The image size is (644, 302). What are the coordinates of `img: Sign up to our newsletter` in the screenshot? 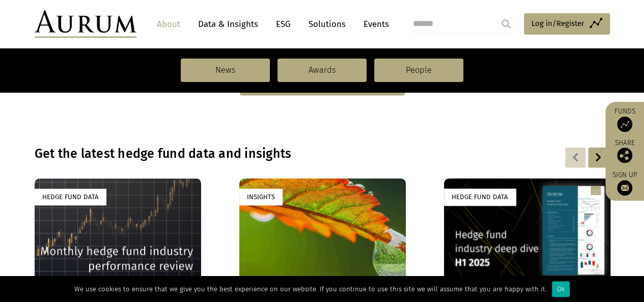 It's located at (625, 188).